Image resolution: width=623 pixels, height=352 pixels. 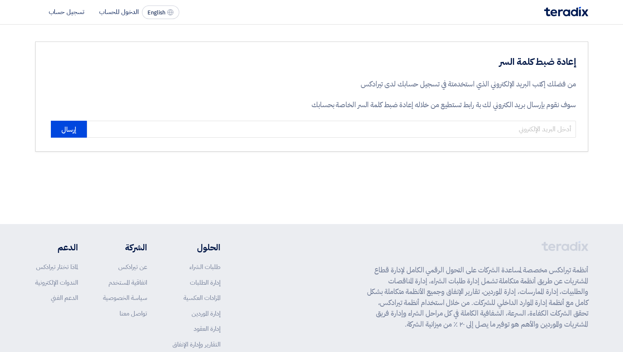 What do you see at coordinates (431, 84) in the screenshot?
I see `p: من فضلك إكتب البريد الإلكتروني الذي استخدمتة في تسجيل حسابك لدى تيرادكس` at bounding box center [431, 84].